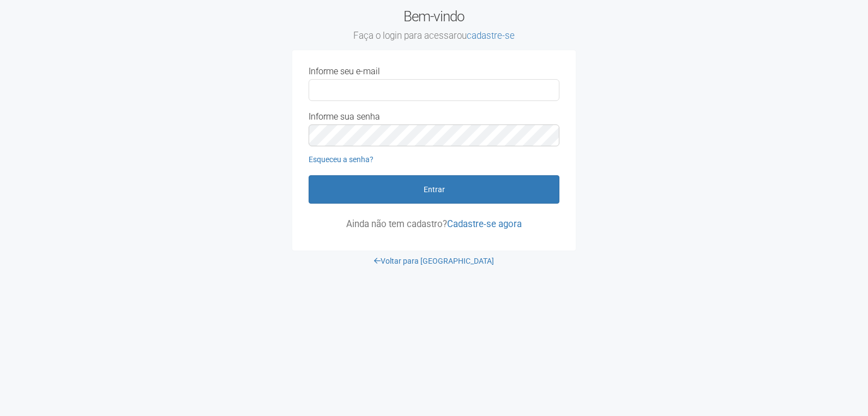 The height and width of the screenshot is (416, 868). What do you see at coordinates (484, 224) in the screenshot?
I see `a: Cadastre-se agora` at bounding box center [484, 224].